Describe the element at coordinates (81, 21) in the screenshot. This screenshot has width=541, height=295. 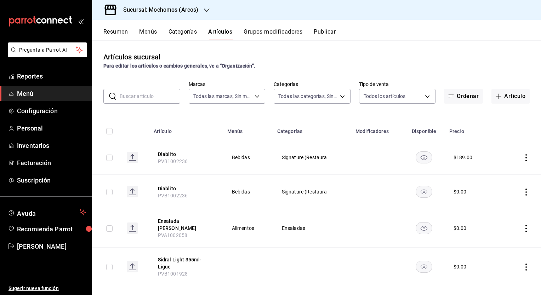
I see `button: open_drawer_menu` at that location.